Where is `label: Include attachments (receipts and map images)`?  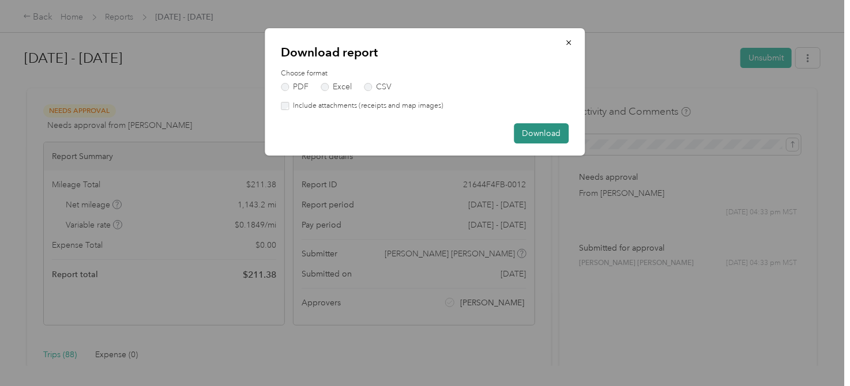 label: Include attachments (receipts and map images) is located at coordinates (367, 106).